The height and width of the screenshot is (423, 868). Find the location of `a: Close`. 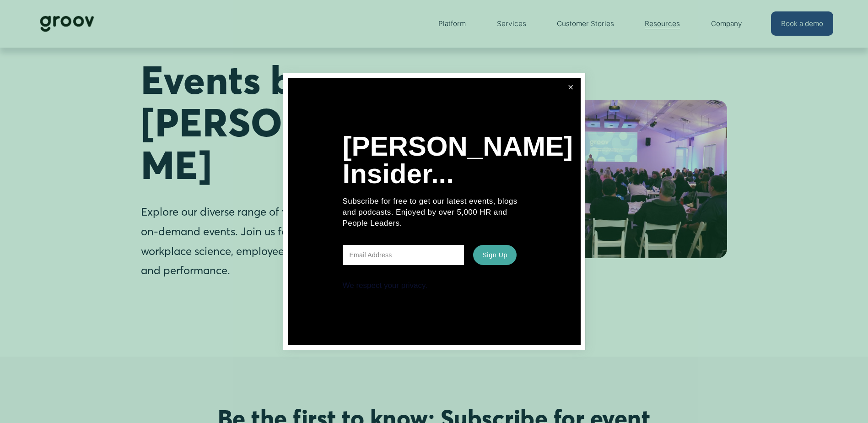

a: Close is located at coordinates (571, 87).